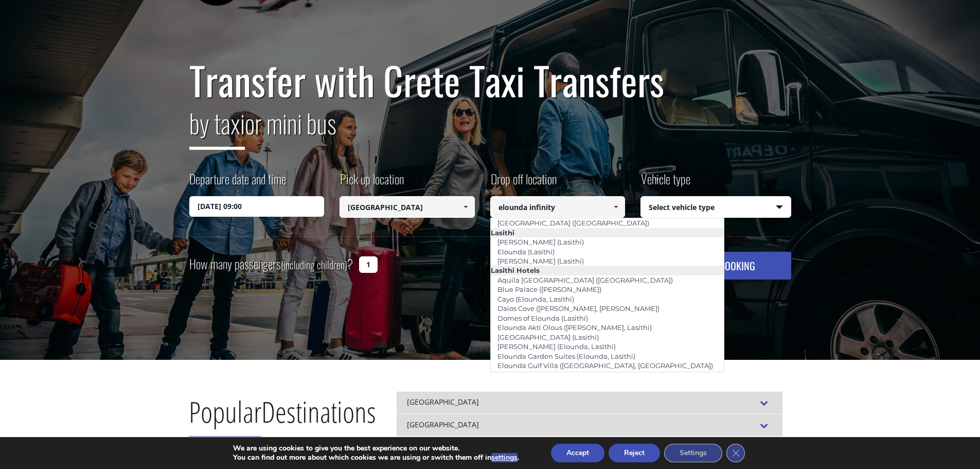 The height and width of the screenshot is (469, 980). Describe the element at coordinates (504, 457) in the screenshot. I see `button: settings` at that location.